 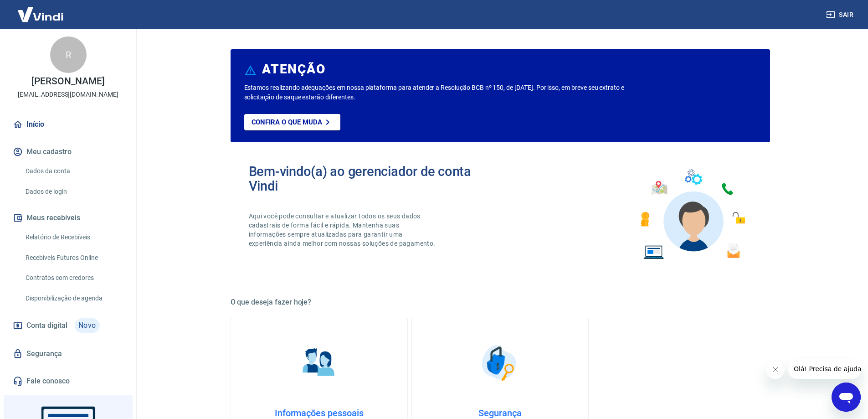 I want to click on a: Conta digitalNovo, so click(x=68, y=325).